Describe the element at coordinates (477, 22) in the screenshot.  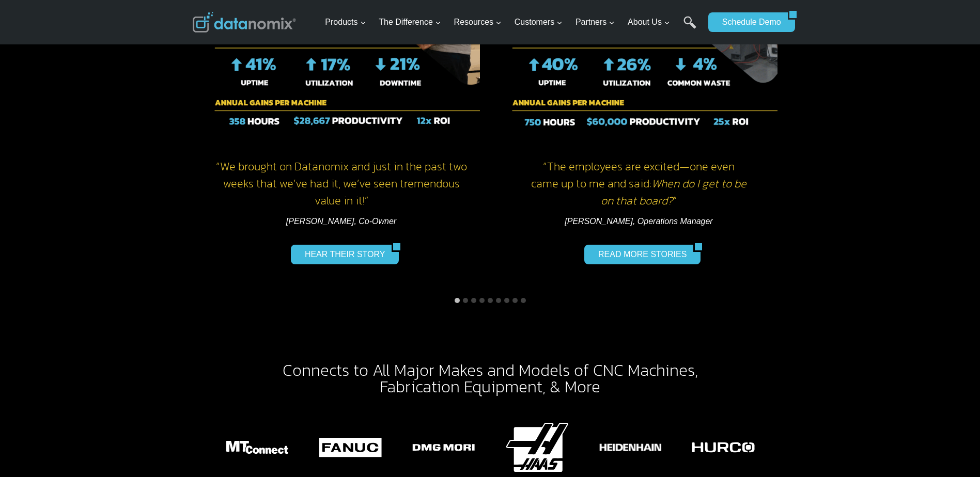
I see `span: Resources` at that location.